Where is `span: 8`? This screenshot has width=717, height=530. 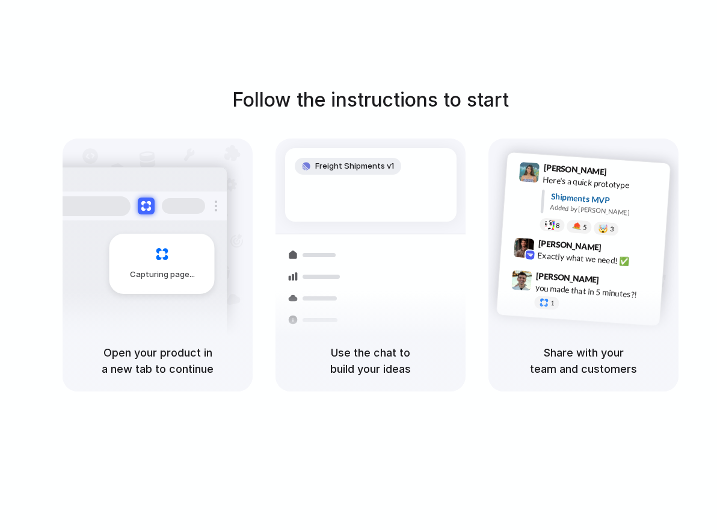
span: 8 is located at coordinates (558, 225).